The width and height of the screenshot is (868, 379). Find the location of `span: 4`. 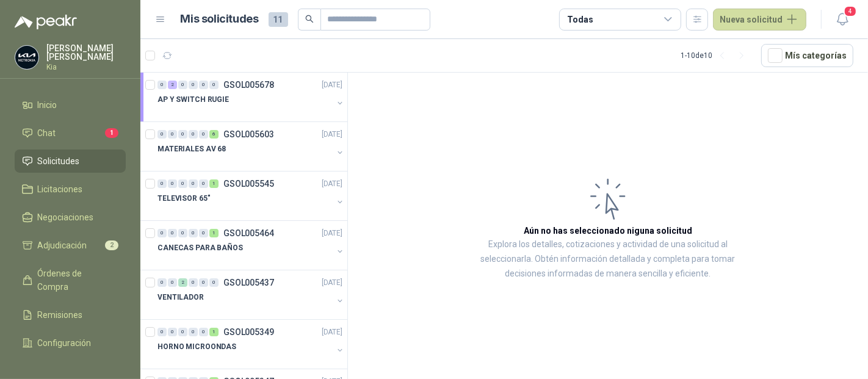

span: 4 is located at coordinates (850, 11).